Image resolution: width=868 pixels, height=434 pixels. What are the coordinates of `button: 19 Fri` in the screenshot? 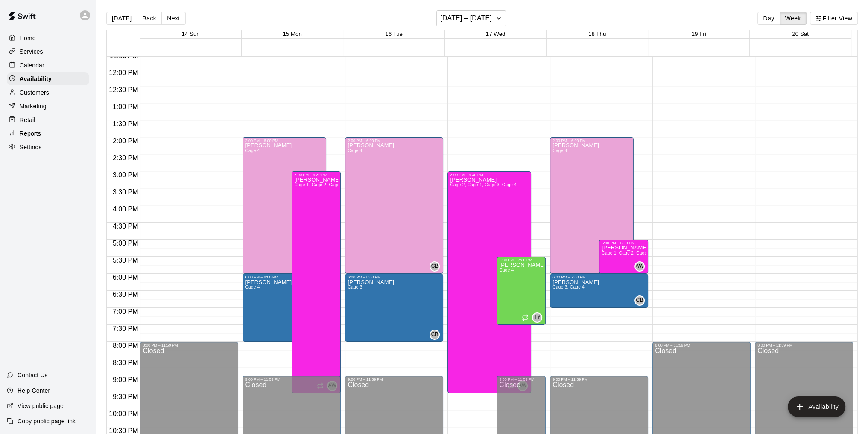 It's located at (699, 33).